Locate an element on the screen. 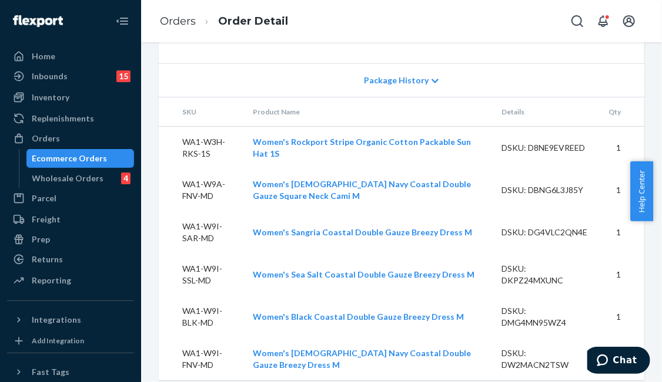 The image size is (662, 382). div: Parcel is located at coordinates (44, 199).